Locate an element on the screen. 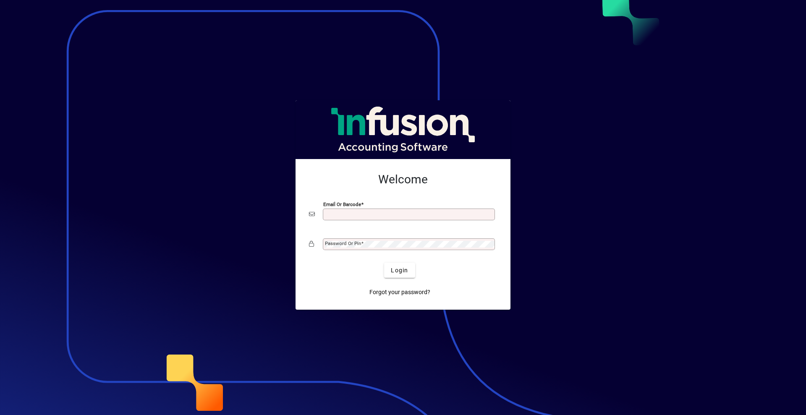  h2: Welcome is located at coordinates (403, 180).